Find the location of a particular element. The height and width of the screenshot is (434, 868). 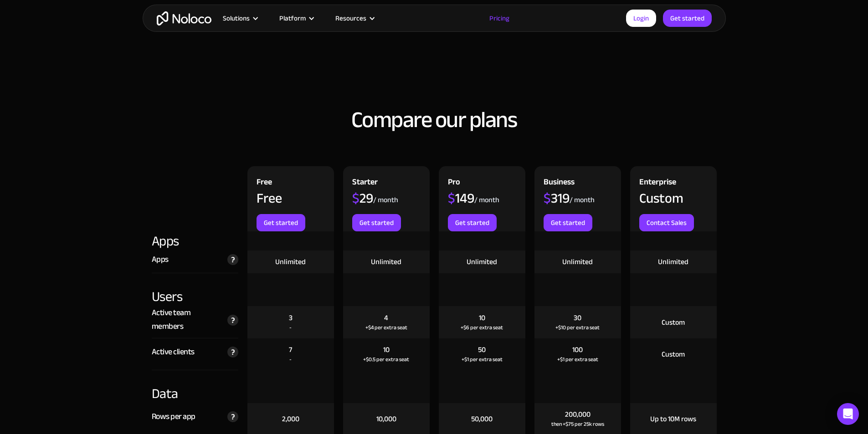

div: Open Intercom Messenger is located at coordinates (848, 414).